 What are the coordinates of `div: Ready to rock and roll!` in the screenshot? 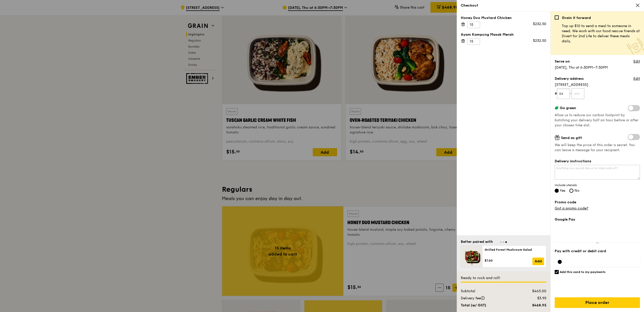 It's located at (504, 278).